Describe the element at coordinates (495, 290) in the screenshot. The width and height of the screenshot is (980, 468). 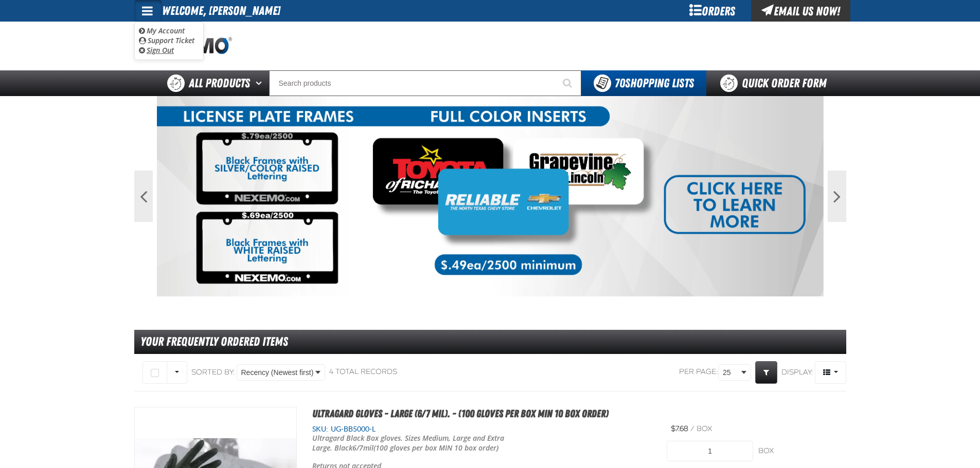
I see `button: 2 of 2` at that location.